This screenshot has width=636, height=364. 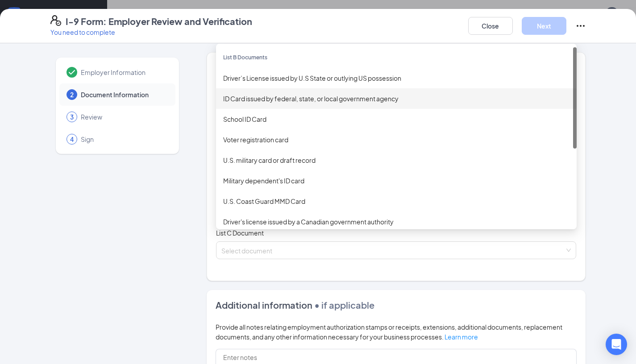 What do you see at coordinates (159, 22) in the screenshot?
I see `h4: I-9 Form: Employer Review and Verification` at bounding box center [159, 22].